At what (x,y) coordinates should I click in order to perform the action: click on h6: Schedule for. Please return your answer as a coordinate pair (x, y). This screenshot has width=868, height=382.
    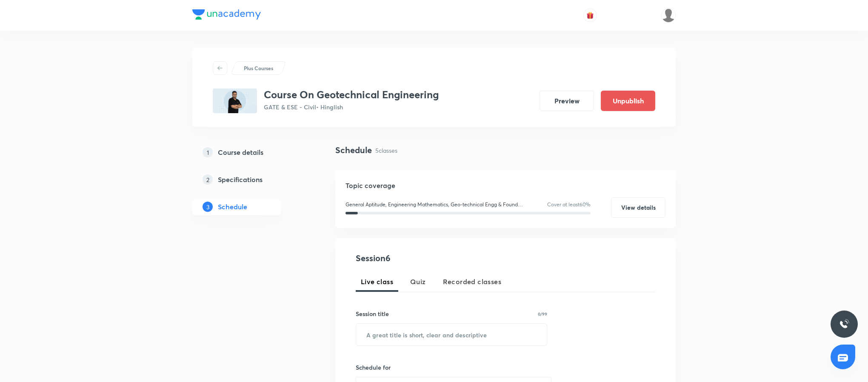
    Looking at the image, I should click on (452, 367).